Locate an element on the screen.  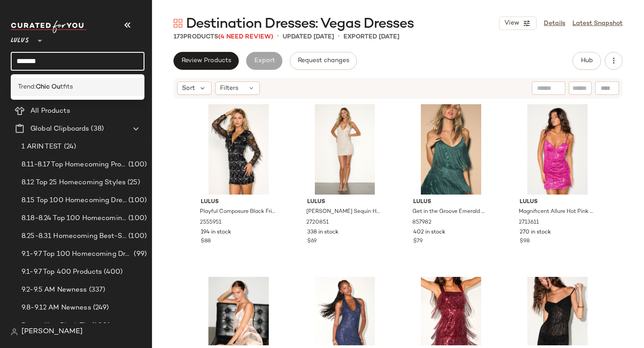
img: 2555951_2_01_hero_Retakes_2025-09-04.jpg is located at coordinates (239, 149).